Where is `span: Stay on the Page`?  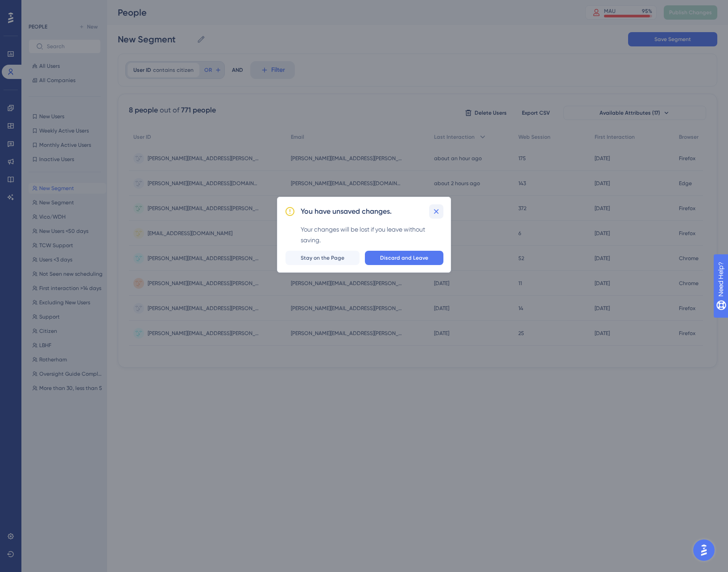 span: Stay on the Page is located at coordinates (322, 258).